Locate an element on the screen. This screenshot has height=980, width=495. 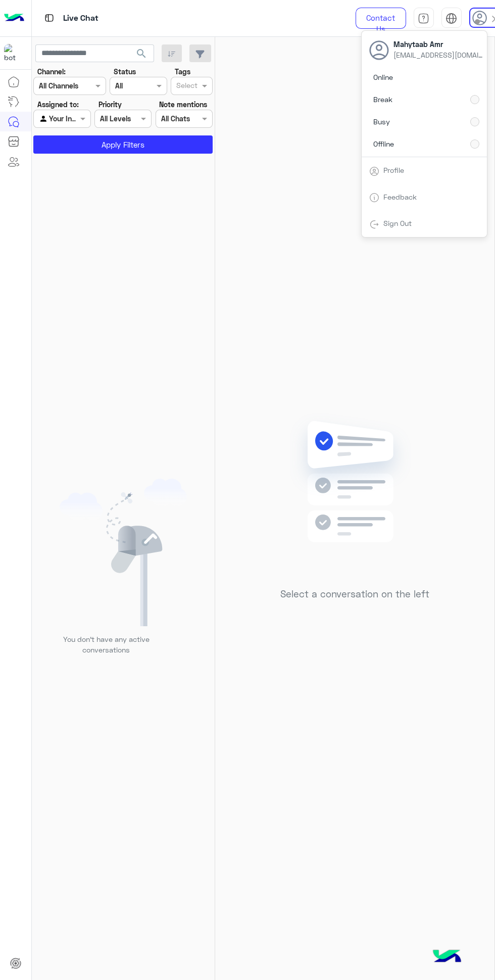
div: Select is located at coordinates (186, 86).